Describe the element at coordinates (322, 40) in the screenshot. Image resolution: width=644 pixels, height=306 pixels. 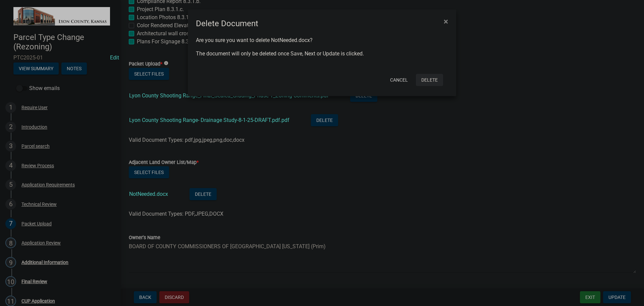
I see `p: Are you sure you want to delete NotNeeded.docx?` at that location.